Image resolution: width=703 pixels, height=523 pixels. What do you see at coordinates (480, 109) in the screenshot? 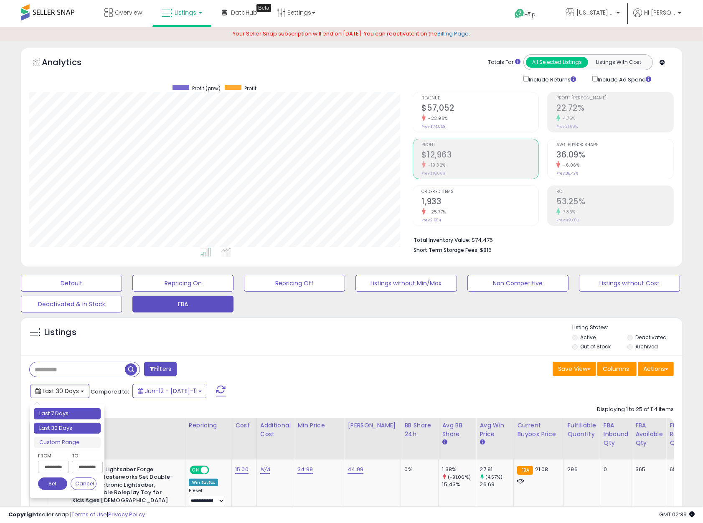
I see `h2: $57,052` at bounding box center [480, 109].